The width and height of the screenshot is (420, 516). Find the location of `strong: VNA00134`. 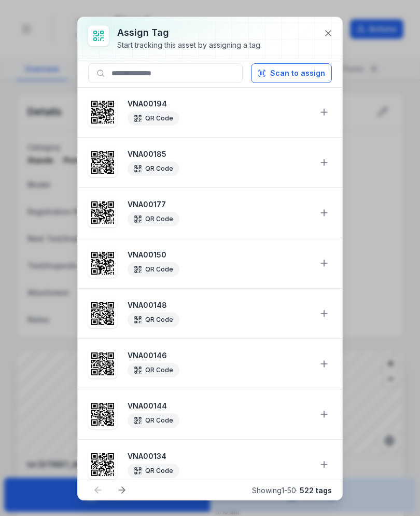

strong: VNA00134 is located at coordinates (219, 456).